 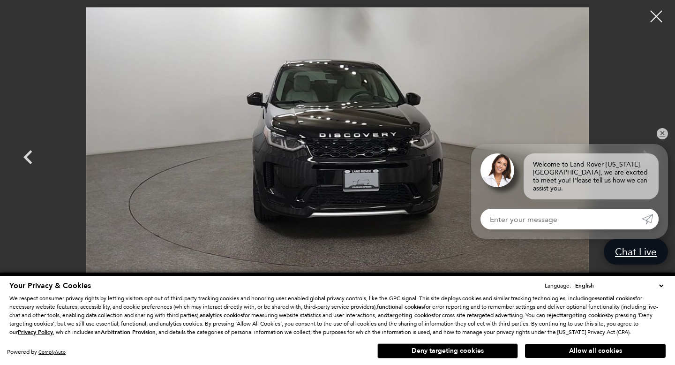 What do you see at coordinates (36, 352) in the screenshot?
I see `div: Powered by` at bounding box center [36, 352].